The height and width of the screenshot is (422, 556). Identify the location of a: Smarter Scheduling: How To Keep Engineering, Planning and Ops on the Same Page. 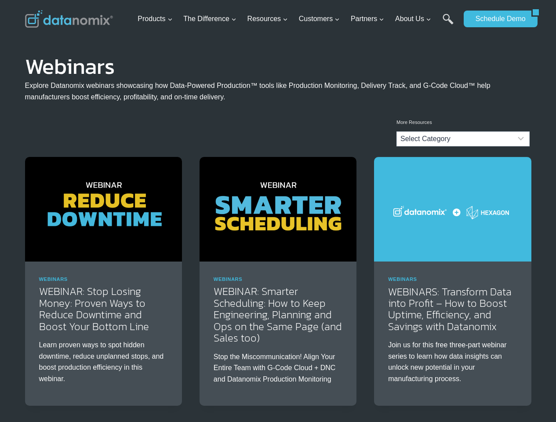
(278, 209).